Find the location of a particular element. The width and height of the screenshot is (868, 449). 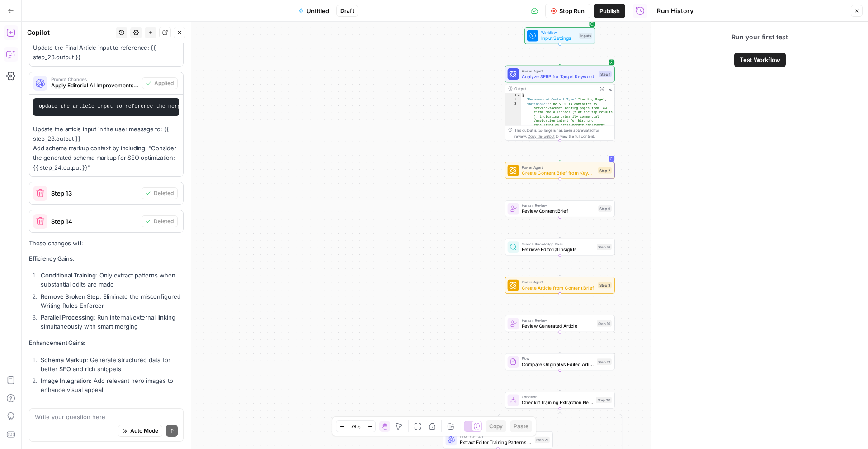

div: Inputs is located at coordinates (585, 36).